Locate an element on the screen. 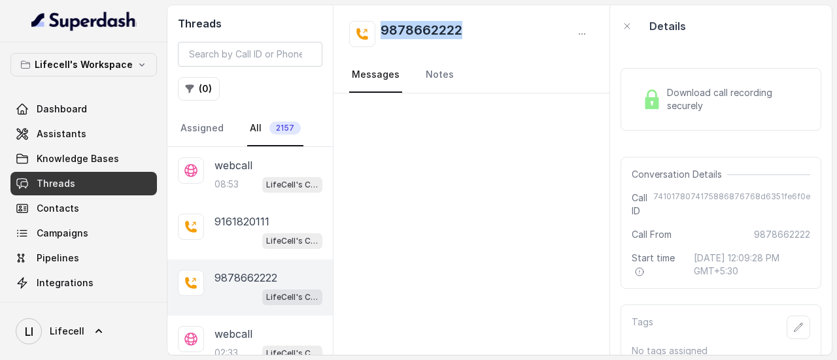 The width and height of the screenshot is (837, 360). span: Conversation Details is located at coordinates (679, 174).